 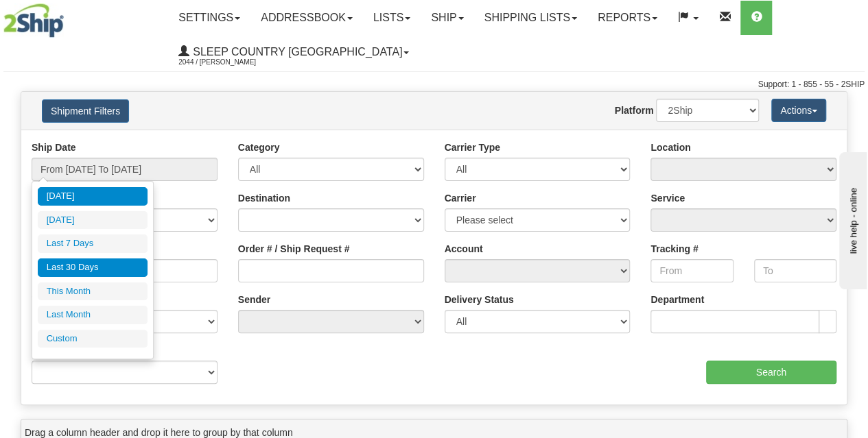 I want to click on button: Actions, so click(x=799, y=111).